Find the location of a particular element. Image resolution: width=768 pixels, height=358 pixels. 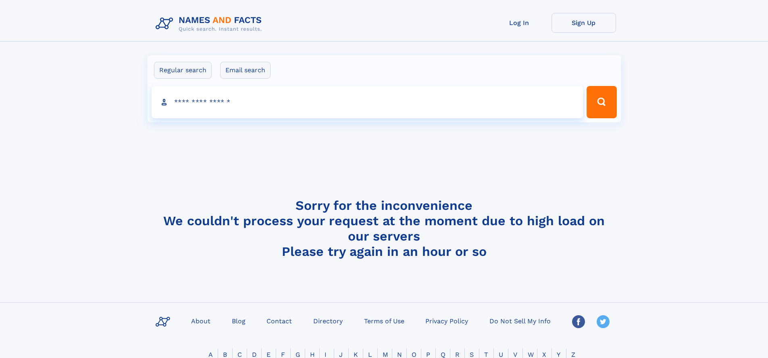

a: Log In is located at coordinates (520, 23).